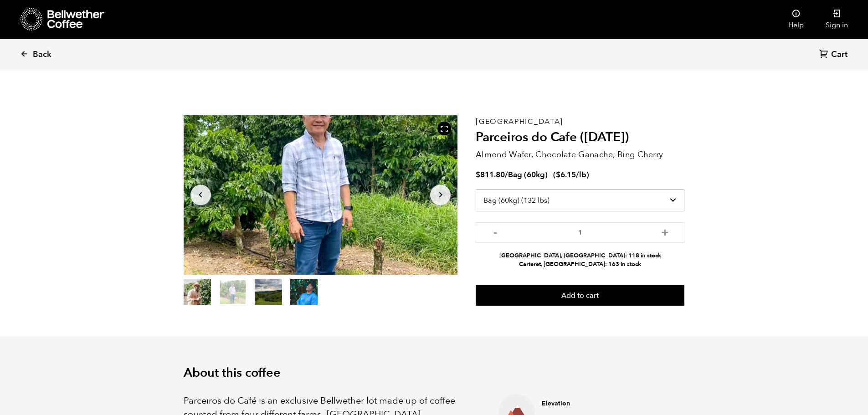  What do you see at coordinates (42, 54) in the screenshot?
I see `span: Back` at bounding box center [42, 54].